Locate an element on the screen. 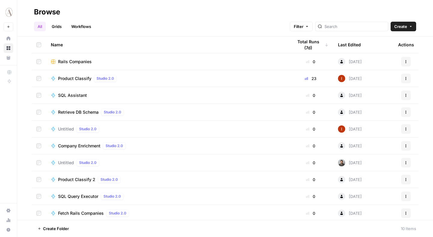 This screenshot has width=433, height=237. img: 16hj2zu27bdcdvv6x26f6v9ttfr9 is located at coordinates (341, 163).